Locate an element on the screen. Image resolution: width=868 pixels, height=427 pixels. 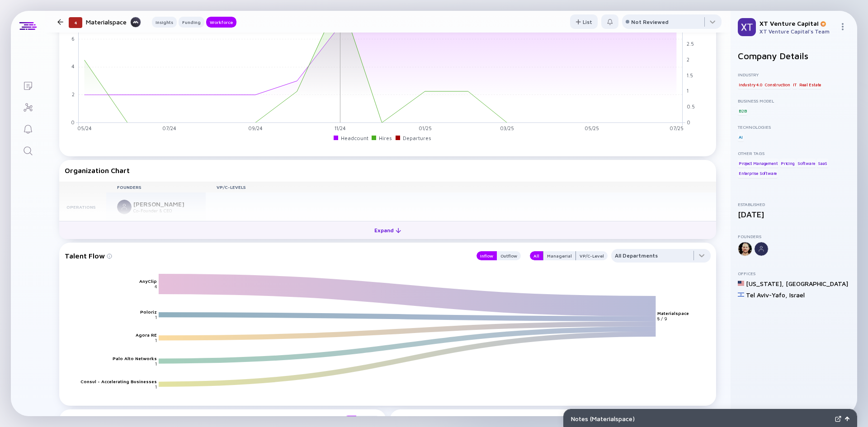
button: List is located at coordinates (583, 22).